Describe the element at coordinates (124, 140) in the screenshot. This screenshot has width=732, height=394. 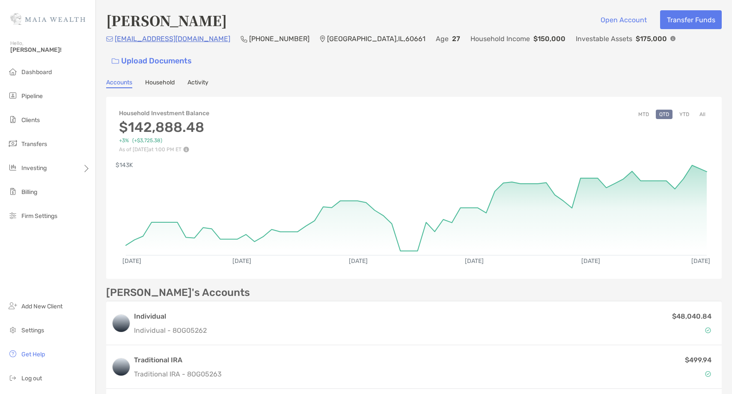
I see `span: +3%` at that location.